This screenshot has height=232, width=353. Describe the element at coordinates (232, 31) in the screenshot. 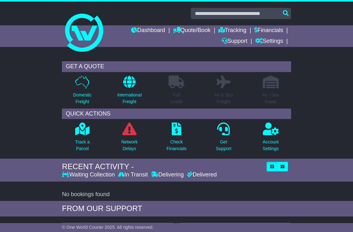

I see `a: Tracking` at that location.